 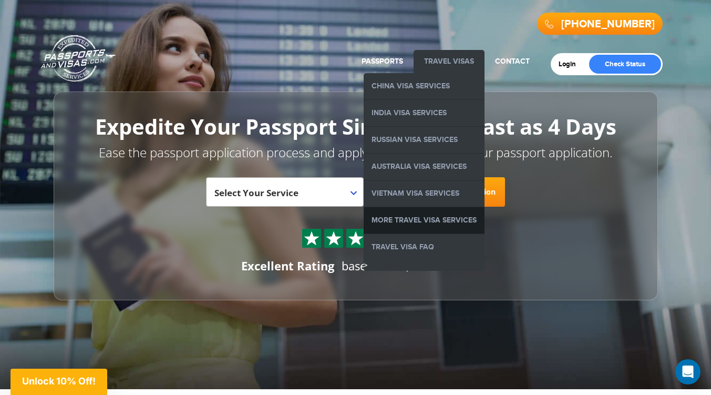 What do you see at coordinates (59, 382) in the screenshot?
I see `div: Unlock 10% Off!` at bounding box center [59, 382].